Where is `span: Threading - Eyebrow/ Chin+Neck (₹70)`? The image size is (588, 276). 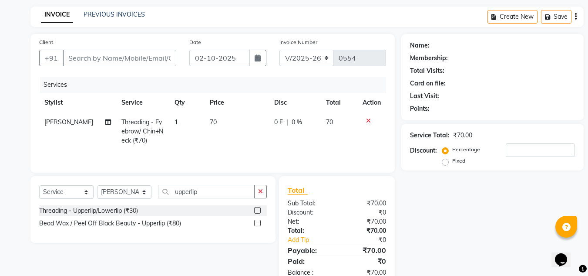 span: Threading - Eyebrow/ Chin+Neck (₹70) is located at coordinates (142, 131).